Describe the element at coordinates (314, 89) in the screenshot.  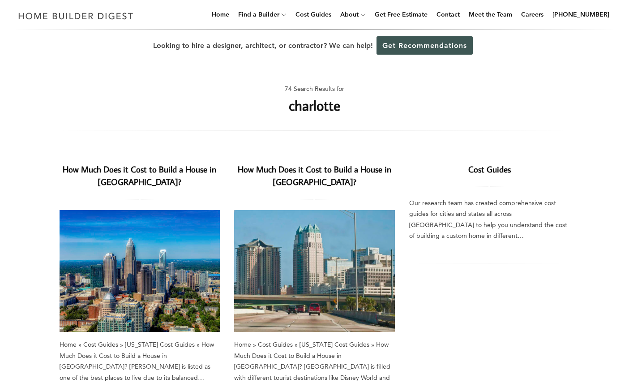
I see `span: 74 Search Results for` at that location.